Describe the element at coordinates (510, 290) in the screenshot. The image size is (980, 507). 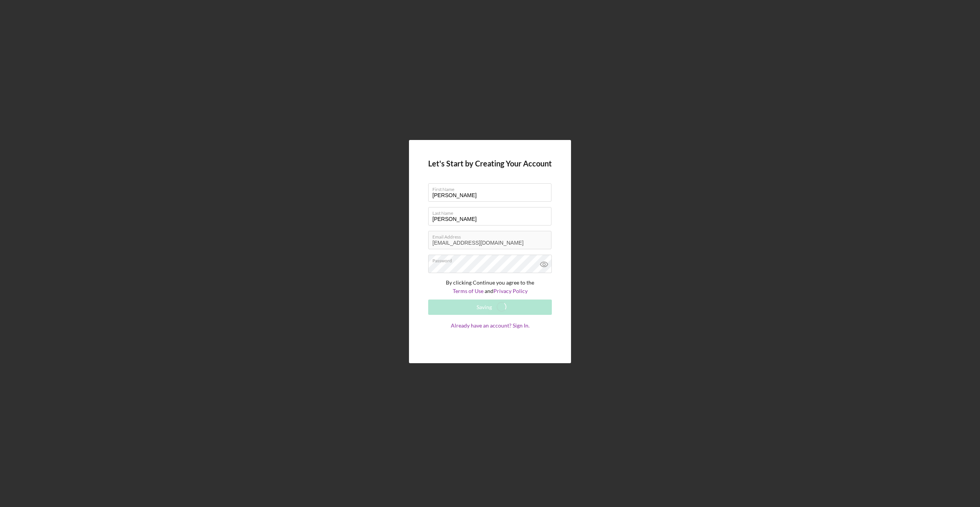
I see `a: Privacy Policy` at that location.